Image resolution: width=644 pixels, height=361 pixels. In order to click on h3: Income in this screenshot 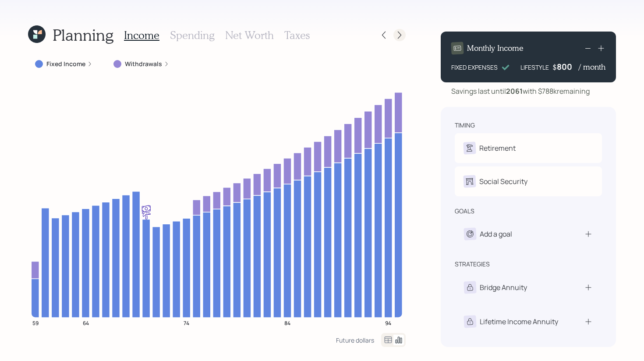, I will do `click(142, 35)`.